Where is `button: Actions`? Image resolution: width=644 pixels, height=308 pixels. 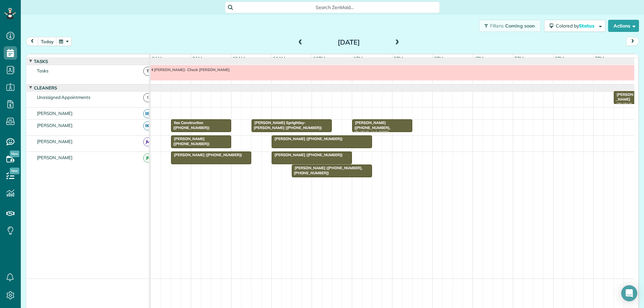 button: Actions is located at coordinates (623, 26).